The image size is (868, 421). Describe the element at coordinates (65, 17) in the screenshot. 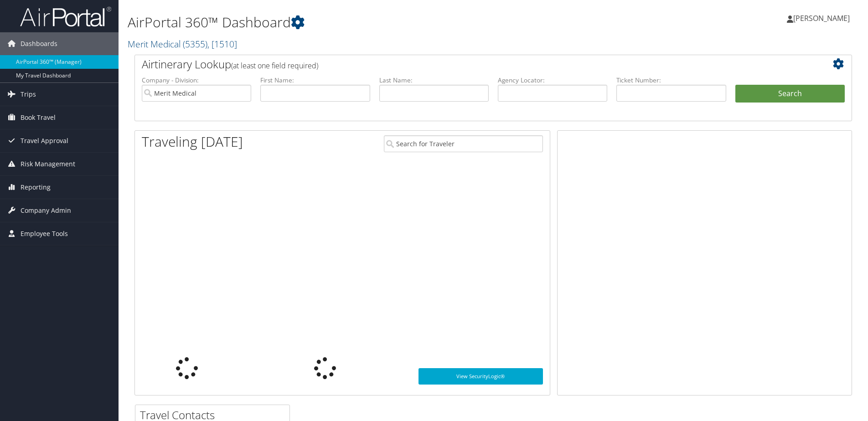

I see `img: airportal-logo.png` at that location.